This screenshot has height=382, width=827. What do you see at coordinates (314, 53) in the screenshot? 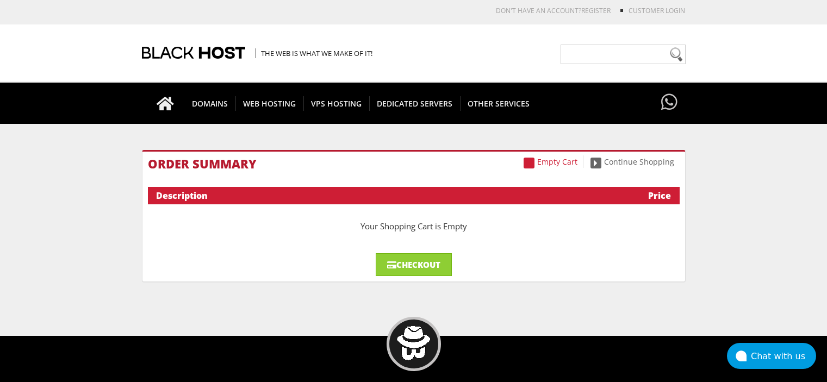
I see `span: The Web is what we make of it!` at bounding box center [314, 53].